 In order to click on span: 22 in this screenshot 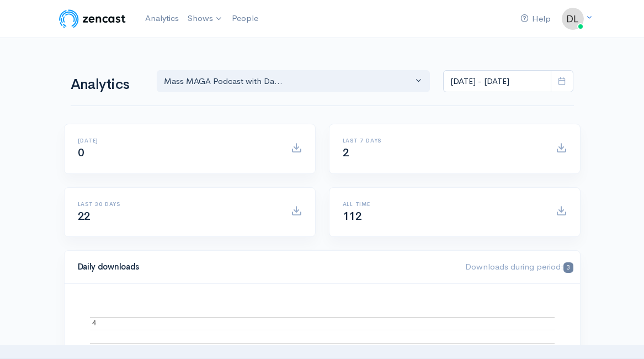, I will do `click(84, 216)`.